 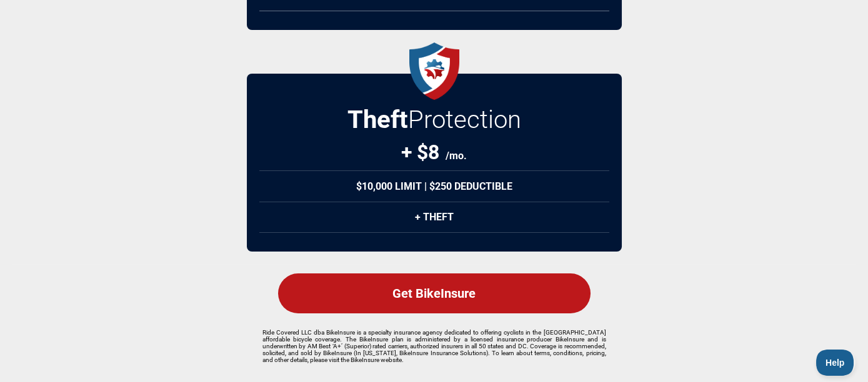 What do you see at coordinates (434, 186) in the screenshot?
I see `div: $10,000 Limit | $250 Deductible` at bounding box center [434, 186].